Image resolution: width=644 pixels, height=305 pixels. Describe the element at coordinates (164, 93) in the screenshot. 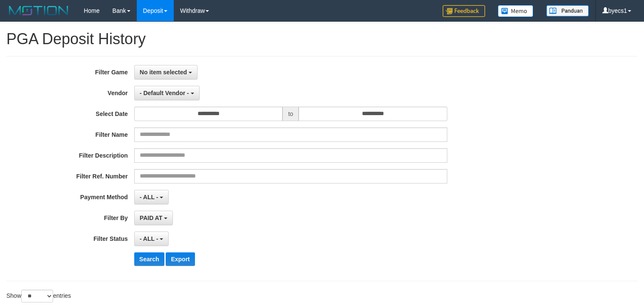

I see `span: - Default Vendor -` at that location.